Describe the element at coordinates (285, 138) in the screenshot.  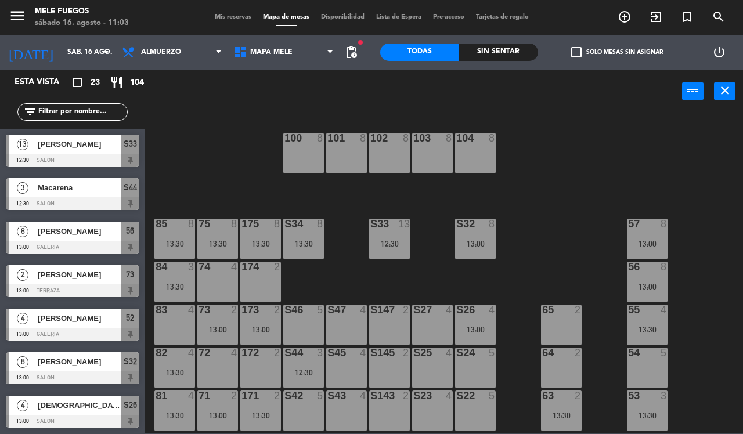
I see `div: 100` at that location.